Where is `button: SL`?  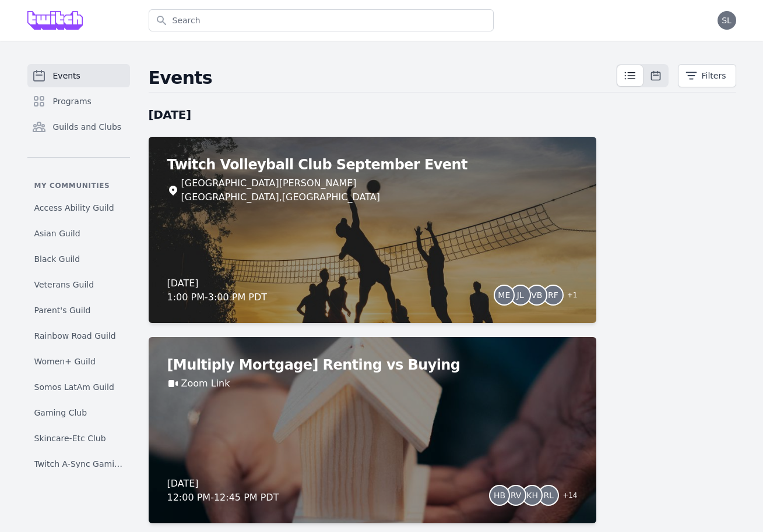
button: SL is located at coordinates (727, 20).